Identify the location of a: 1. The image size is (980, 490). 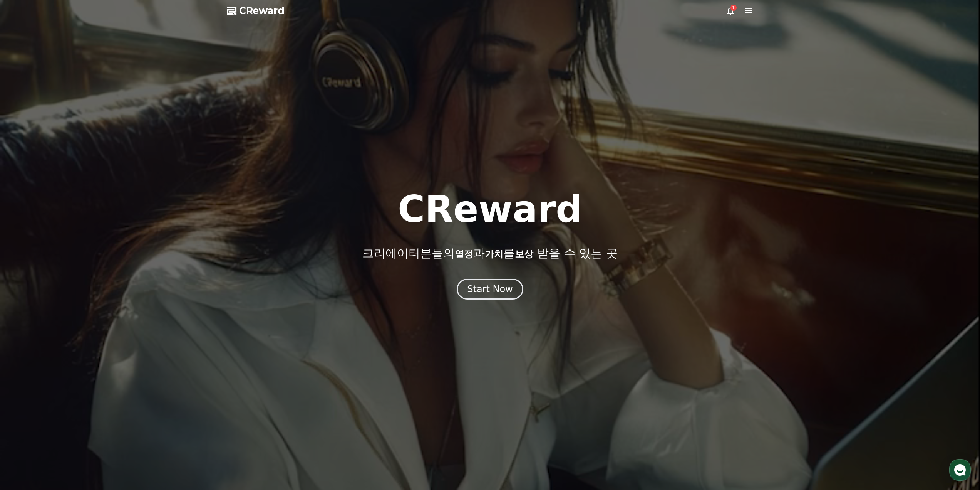
(731, 11).